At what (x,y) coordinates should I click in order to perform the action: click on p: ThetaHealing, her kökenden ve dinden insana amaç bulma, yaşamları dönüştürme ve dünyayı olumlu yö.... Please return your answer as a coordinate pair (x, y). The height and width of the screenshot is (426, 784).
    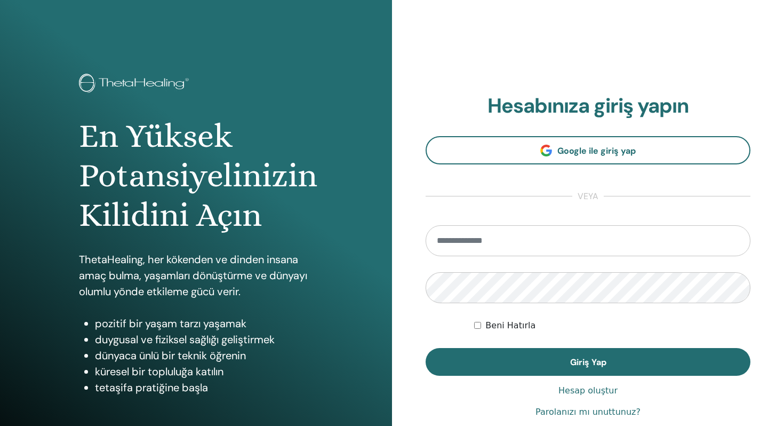
    Looking at the image, I should click on (196, 275).